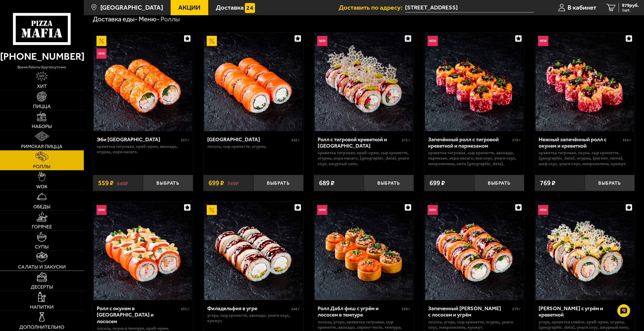 The height and width of the screenshot is (331, 644). Describe the element at coordinates (580, 142) in the screenshot. I see `div: Нежный запечённый ролл с окунем и креветкой` at that location.